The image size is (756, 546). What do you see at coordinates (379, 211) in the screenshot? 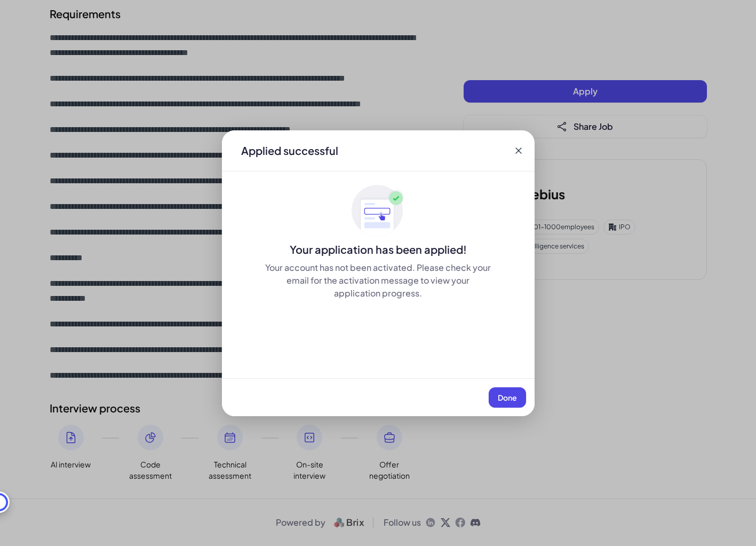
I see `img: ApplyedMaskGroup3.svg` at bounding box center [379, 211].